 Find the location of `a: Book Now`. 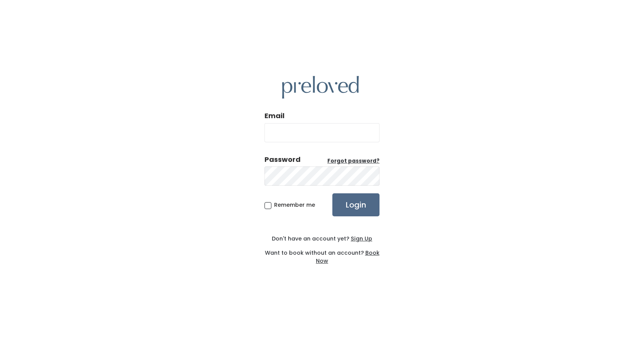

a: Book Now is located at coordinates (348, 257).